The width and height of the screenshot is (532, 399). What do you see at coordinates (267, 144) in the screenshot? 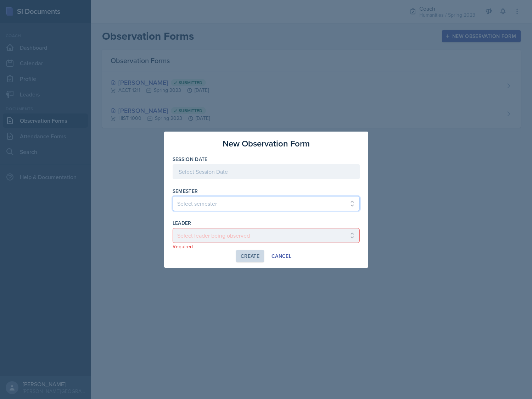
I see `h3: New Observation Form` at bounding box center [267, 144].